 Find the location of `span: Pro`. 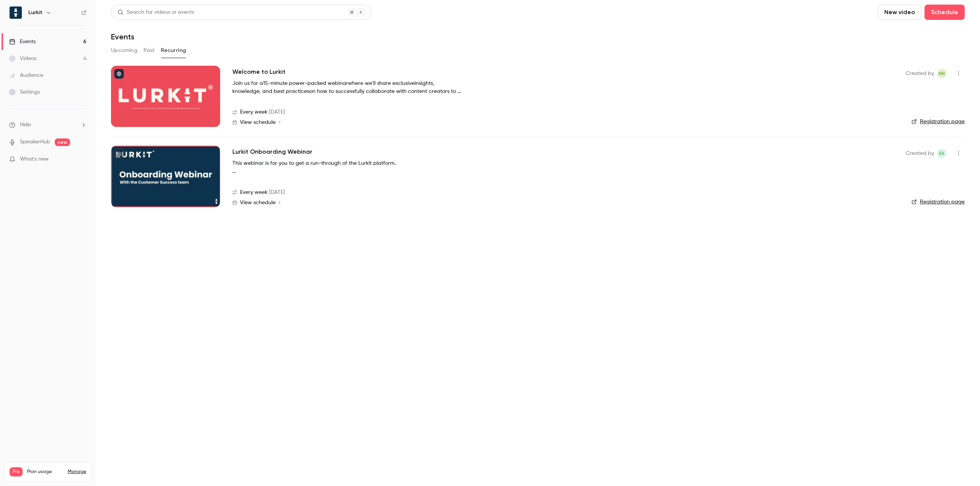

span: Pro is located at coordinates (16, 472).